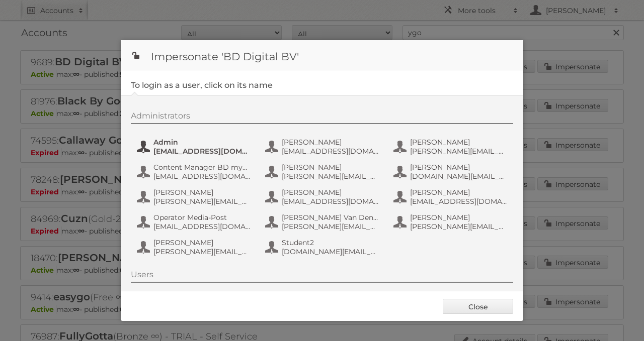 This screenshot has width=644, height=341. What do you see at coordinates (202, 168) in the screenshot?
I see `span: Content Manager BD myShopi` at bounding box center [202, 168].